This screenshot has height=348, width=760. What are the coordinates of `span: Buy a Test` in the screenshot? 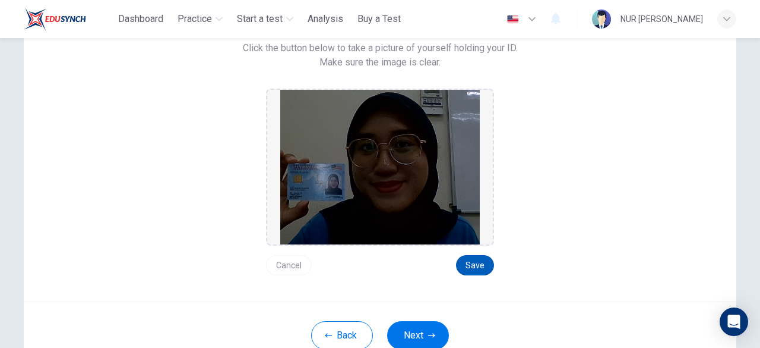 It's located at (379, 19).